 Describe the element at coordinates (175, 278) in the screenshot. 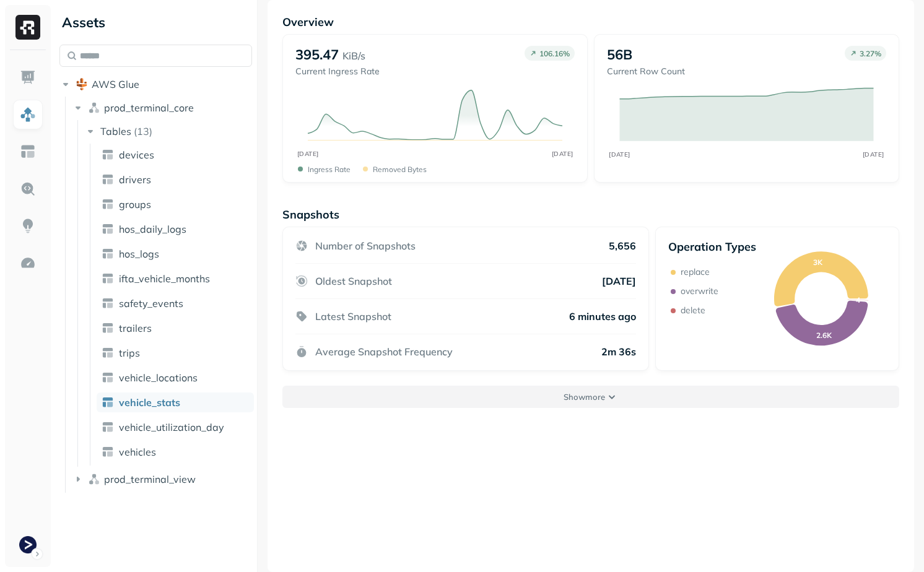

I see `a: ifta_vehicle_months` at that location.